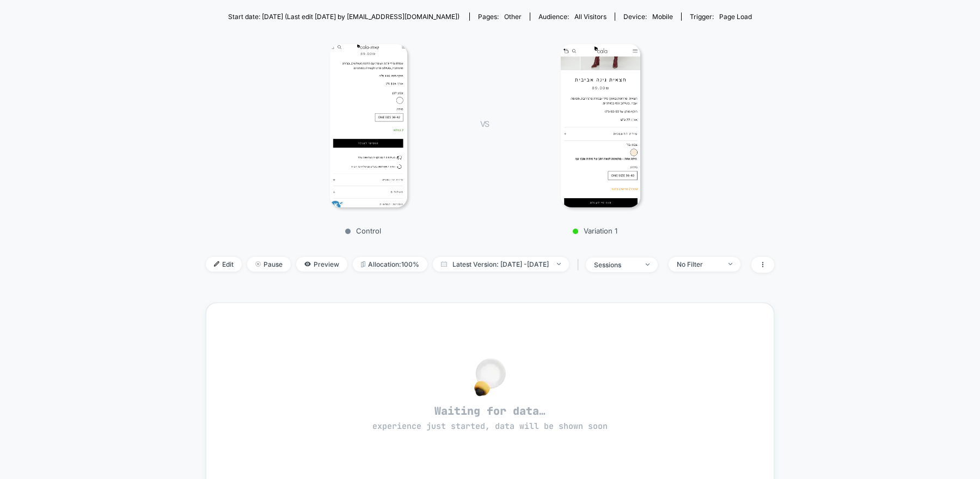 The image size is (980, 479). What do you see at coordinates (368, 126) in the screenshot?
I see `img: Control main` at bounding box center [368, 126].